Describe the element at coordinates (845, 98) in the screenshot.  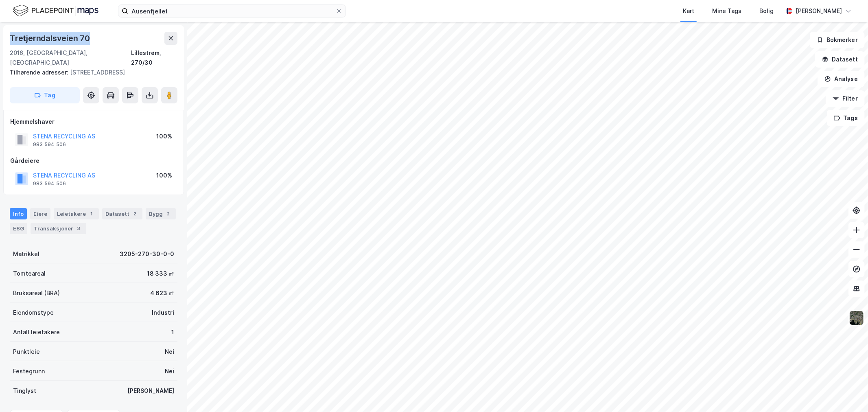
I see `button: Filter` at that location.